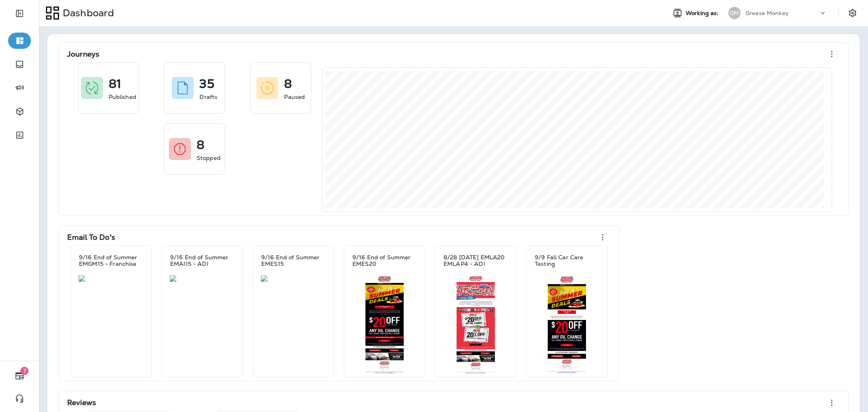  I want to click on button: Settings, so click(853, 13).